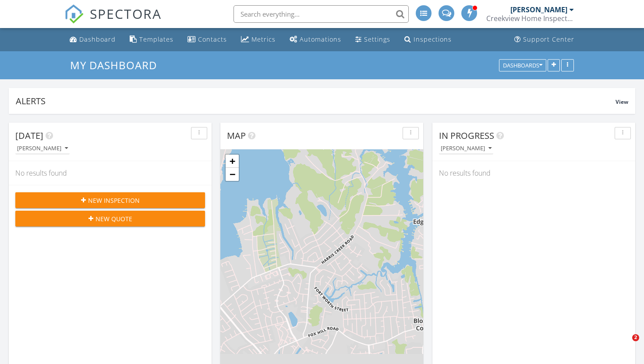  I want to click on div: Inspections, so click(433, 39).